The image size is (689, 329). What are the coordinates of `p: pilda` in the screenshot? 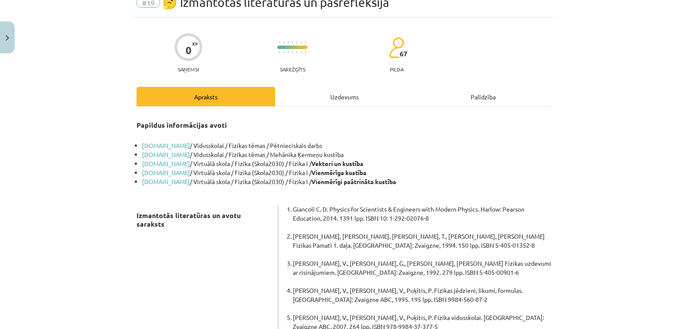 It's located at (396, 69).